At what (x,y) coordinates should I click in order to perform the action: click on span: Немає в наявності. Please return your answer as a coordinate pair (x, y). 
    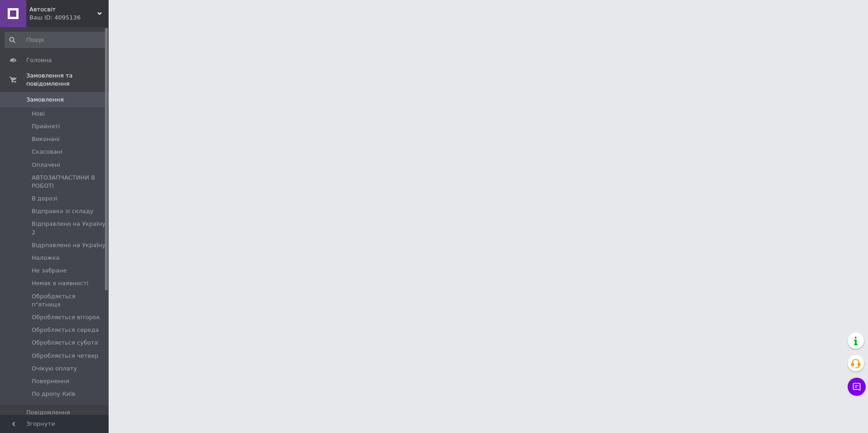
    Looking at the image, I should click on (60, 283).